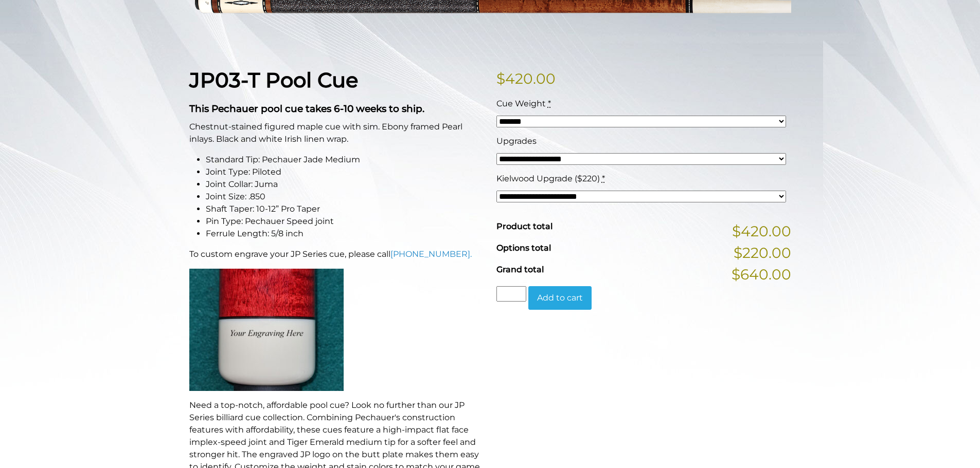  What do you see at coordinates (526, 79) in the screenshot?
I see `bdi: 420.00` at bounding box center [526, 79].